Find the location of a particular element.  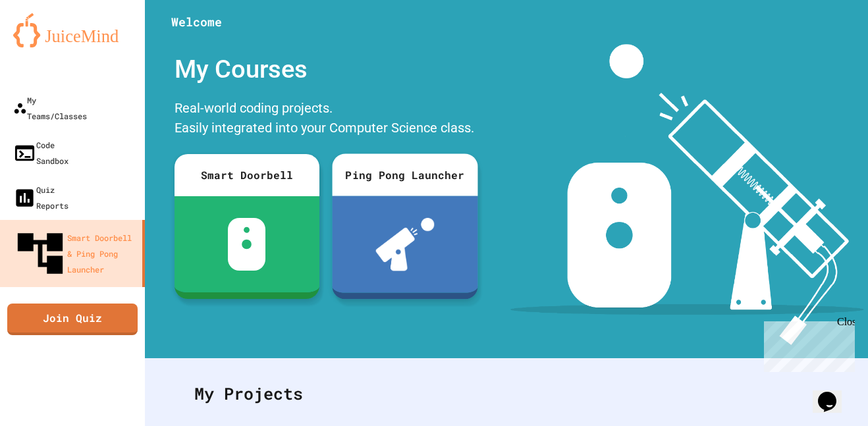

img: ppl-with-ball.png is located at coordinates (404, 245).